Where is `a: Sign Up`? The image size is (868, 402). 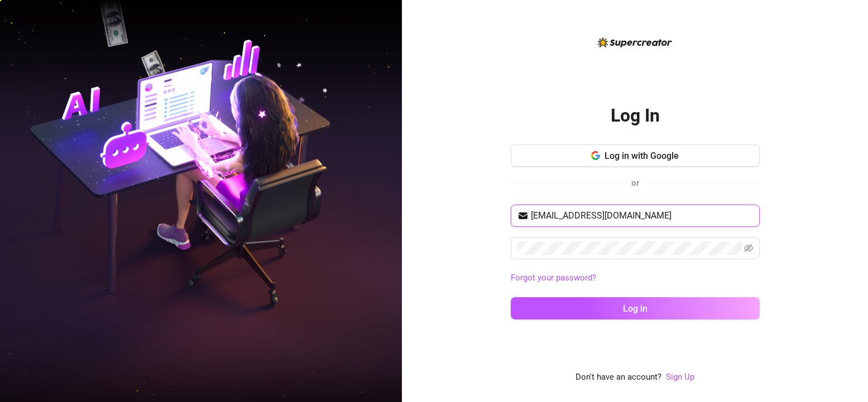 a: Sign Up is located at coordinates (679, 377).